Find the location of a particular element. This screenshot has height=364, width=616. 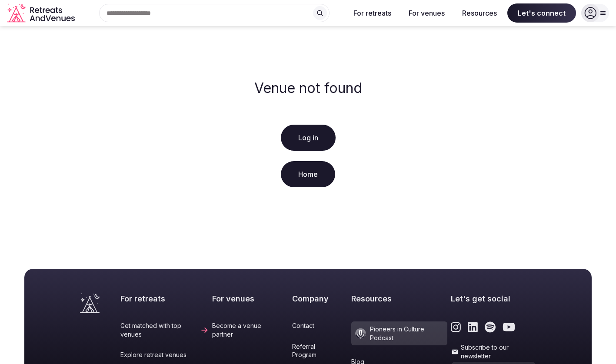

a: Get matched with top venues is located at coordinates (164, 330).